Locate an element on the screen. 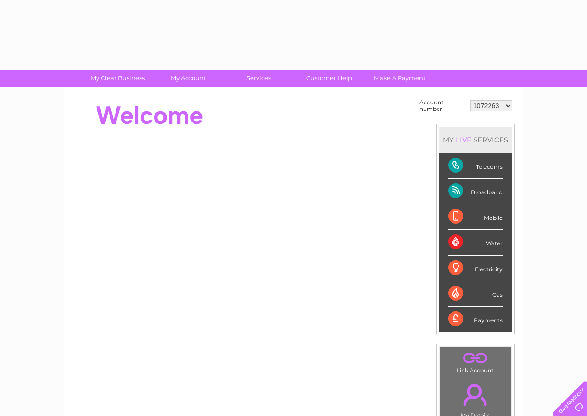  a: My Clear Business is located at coordinates (117, 78).